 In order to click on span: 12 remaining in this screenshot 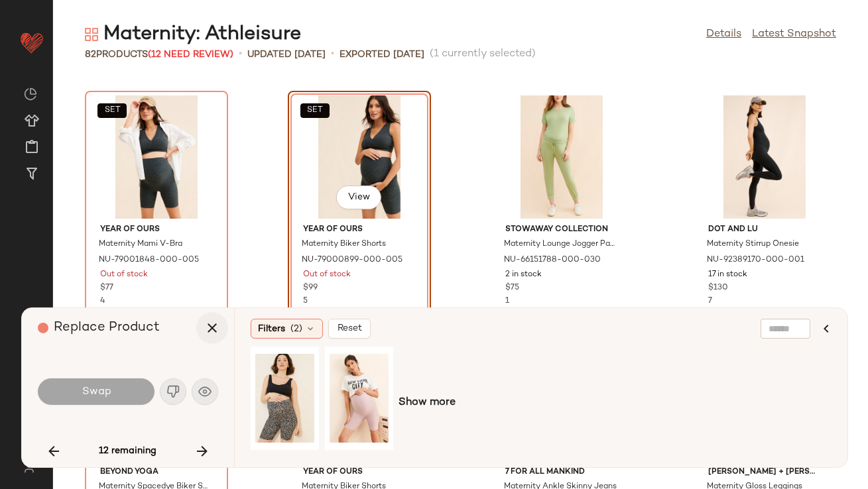, I will do `click(128, 451)`.